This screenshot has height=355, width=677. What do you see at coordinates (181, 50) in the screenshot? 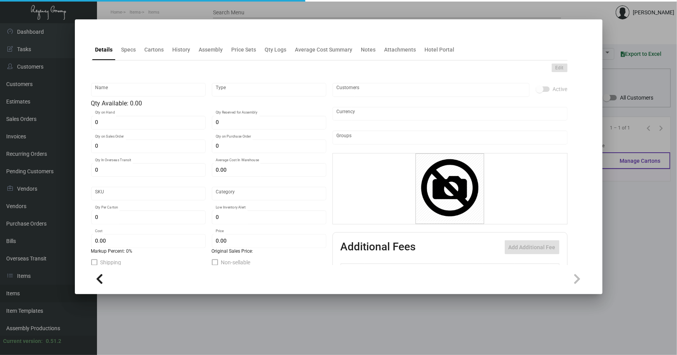
I see `div: History` at bounding box center [181, 50].